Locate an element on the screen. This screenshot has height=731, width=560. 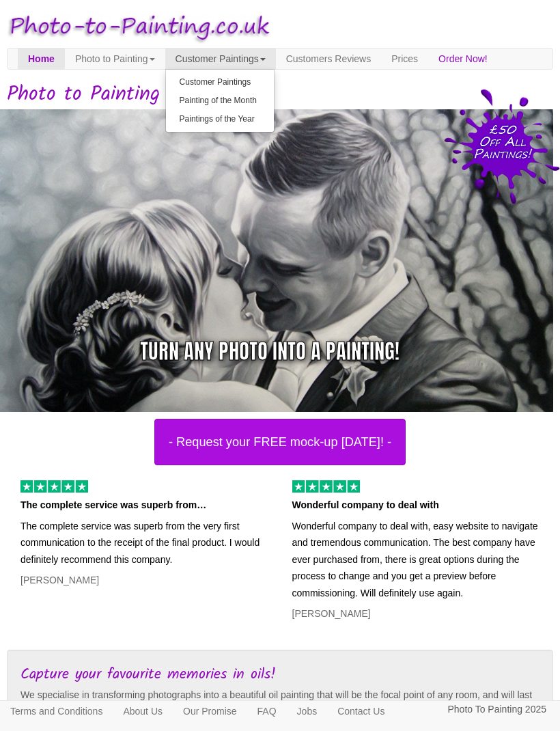
h1: Photo to Painting is located at coordinates (280, 94).